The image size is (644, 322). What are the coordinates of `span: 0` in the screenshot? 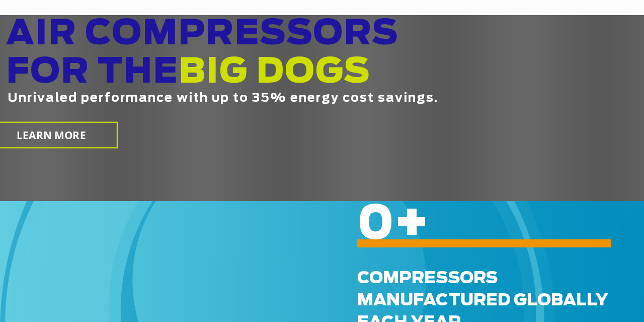 It's located at (375, 225).